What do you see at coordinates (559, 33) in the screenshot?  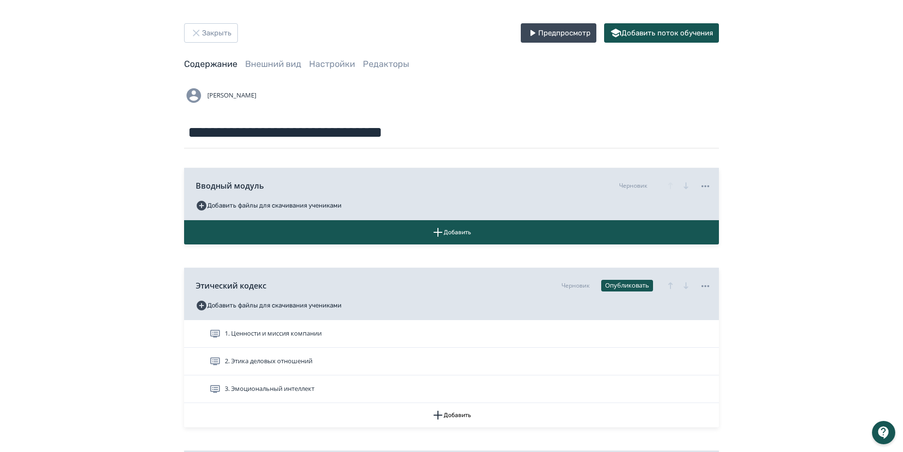 I see `button: Предпросмотр` at bounding box center [559, 33].